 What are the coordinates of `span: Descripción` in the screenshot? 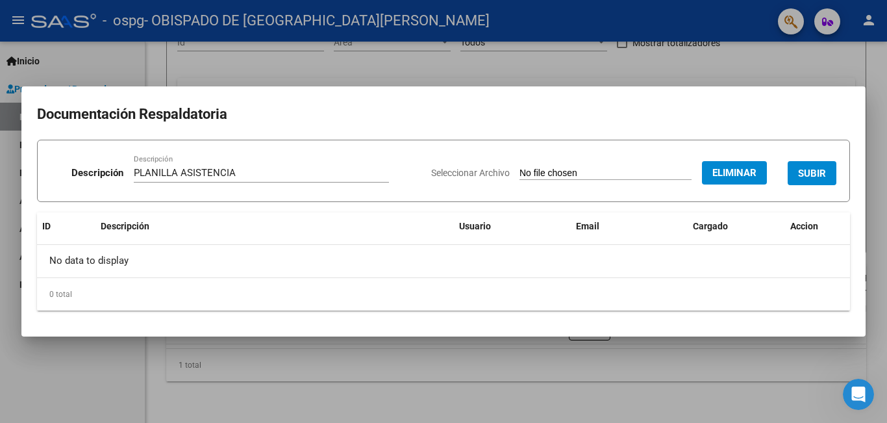 It's located at (125, 226).